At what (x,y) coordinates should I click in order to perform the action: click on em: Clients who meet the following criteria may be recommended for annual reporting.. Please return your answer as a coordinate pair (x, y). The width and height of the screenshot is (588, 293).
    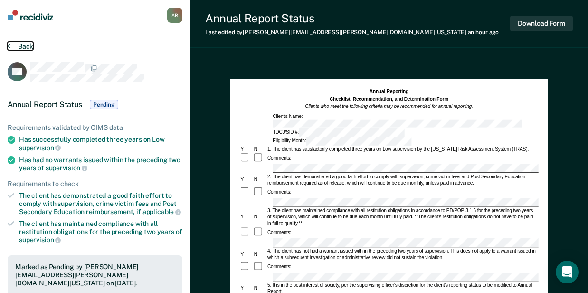
    Looking at the image, I should click on (388, 106).